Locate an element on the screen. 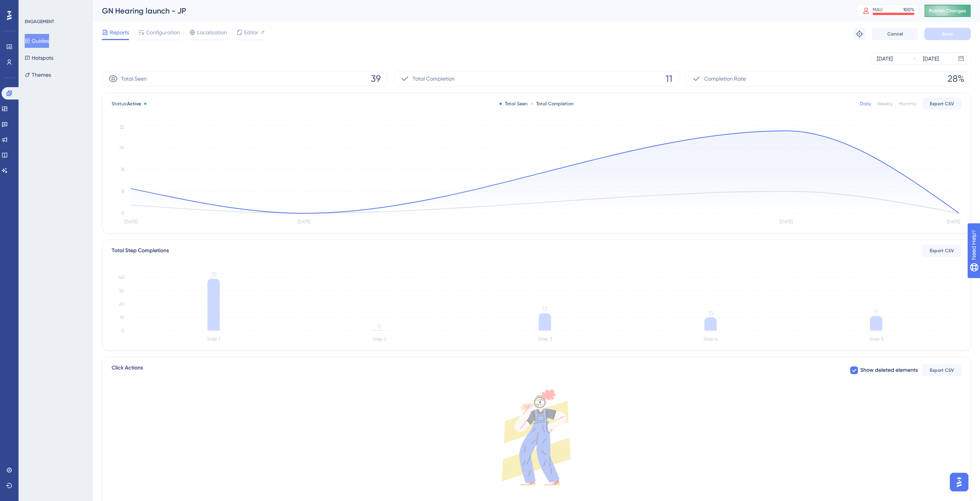 This screenshot has height=501, width=980. span: 11 is located at coordinates (669, 79).